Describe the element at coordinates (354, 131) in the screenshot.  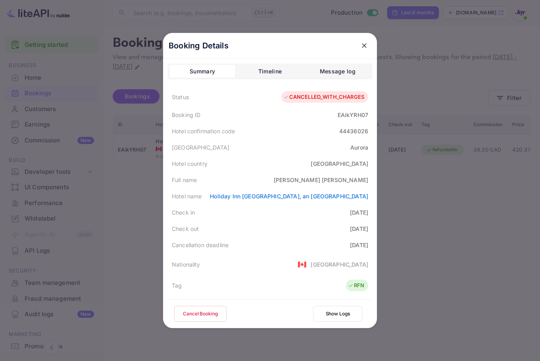
I see `div: 44436026` at that location.